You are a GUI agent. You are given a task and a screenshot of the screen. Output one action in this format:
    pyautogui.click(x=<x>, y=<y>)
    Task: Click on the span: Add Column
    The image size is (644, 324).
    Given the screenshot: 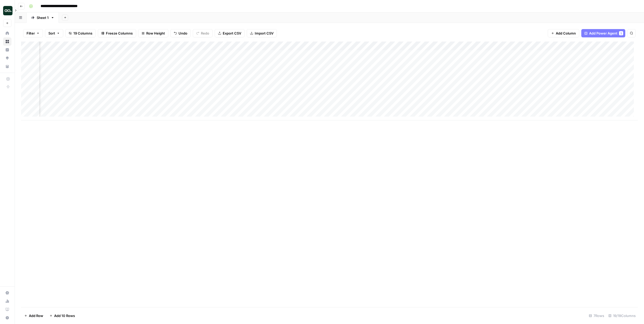 What is the action you would take?
    pyautogui.click(x=565, y=33)
    